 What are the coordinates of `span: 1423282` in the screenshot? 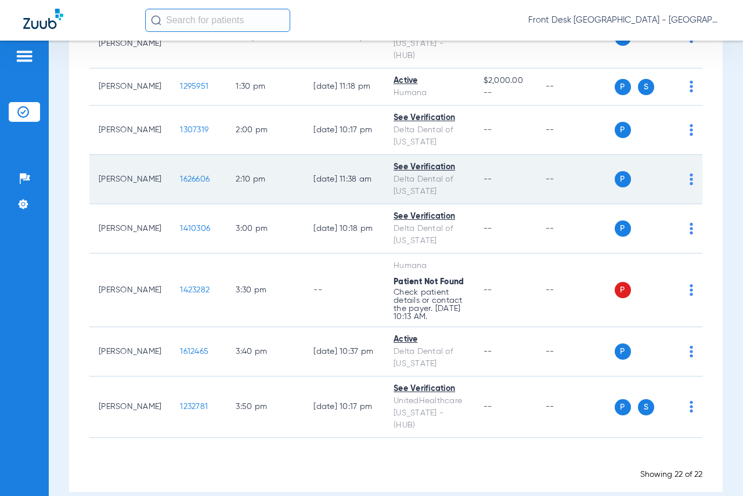 It's located at (194, 290).